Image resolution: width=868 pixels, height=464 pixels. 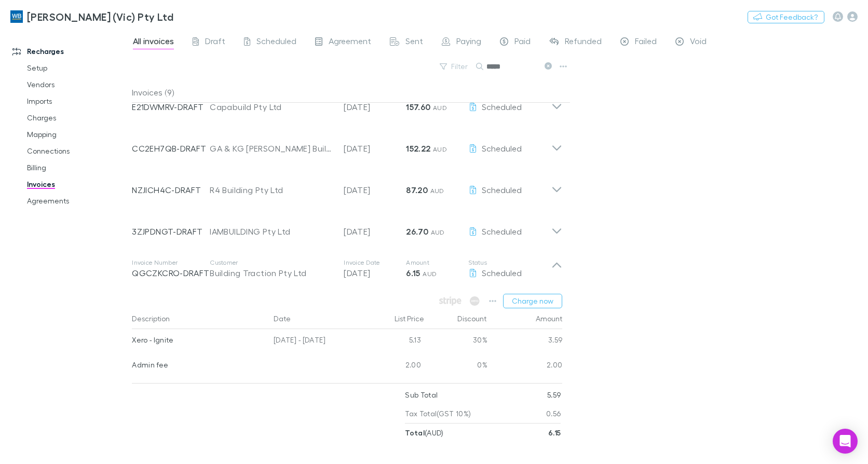 I want to click on span: Sent, so click(x=415, y=43).